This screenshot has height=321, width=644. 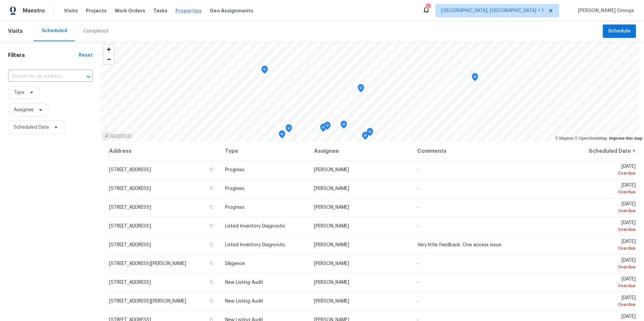 What do you see at coordinates (31, 127) in the screenshot?
I see `span: Scheduled Date` at bounding box center [31, 127].